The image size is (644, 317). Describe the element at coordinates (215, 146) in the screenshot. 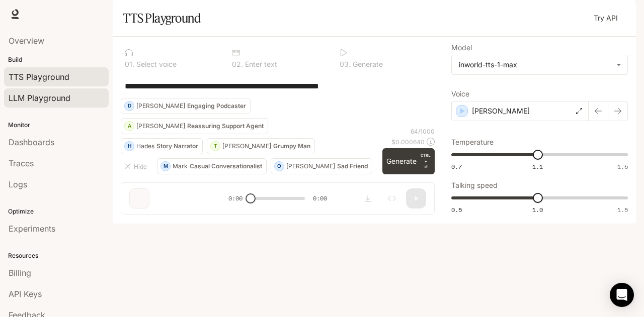

I see `div: T` at that location.